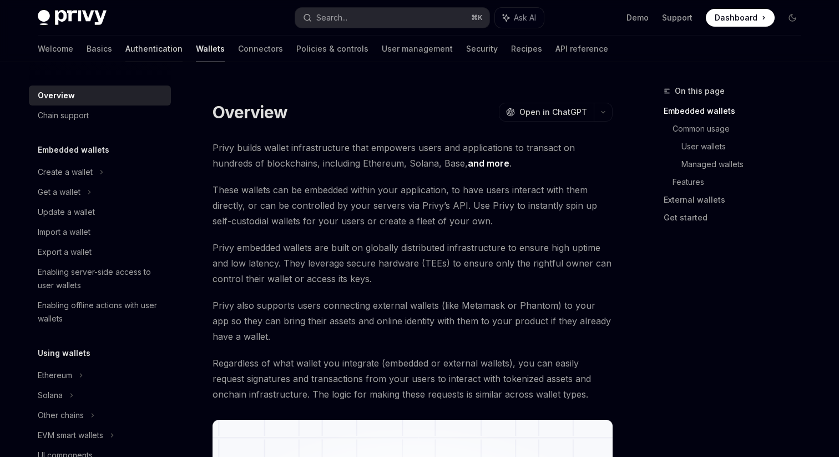 The width and height of the screenshot is (839, 457). What do you see at coordinates (412, 155) in the screenshot?
I see `span: Privy builds wallet infrastructure that empowers users and applications to transact on hundreds o...` at bounding box center [412, 155].